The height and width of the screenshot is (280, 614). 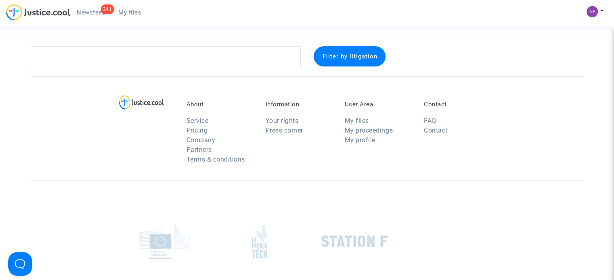 What do you see at coordinates (141, 102) in the screenshot?
I see `img: logo-lg.svg` at bounding box center [141, 102].